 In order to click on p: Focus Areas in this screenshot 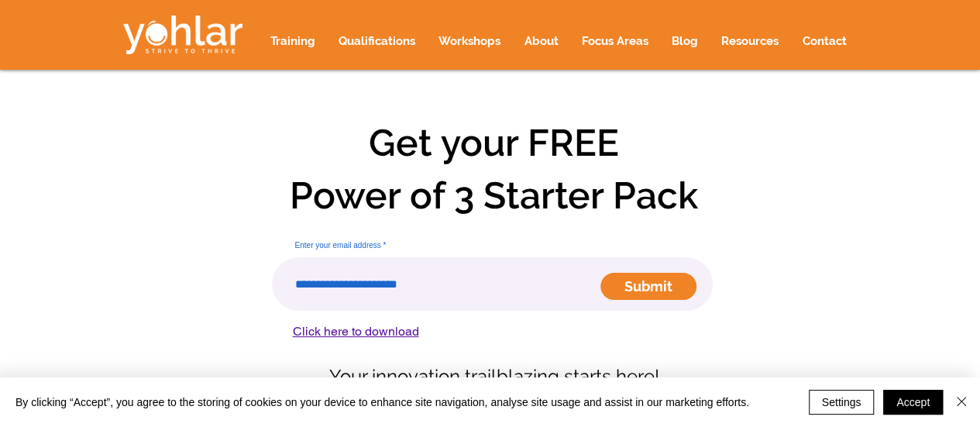, I will do `click(615, 41)`.